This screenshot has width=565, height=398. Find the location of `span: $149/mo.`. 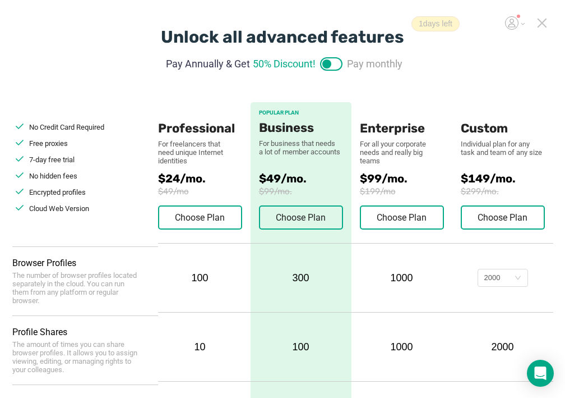

span: $149/mo. is located at coordinates (507, 178).